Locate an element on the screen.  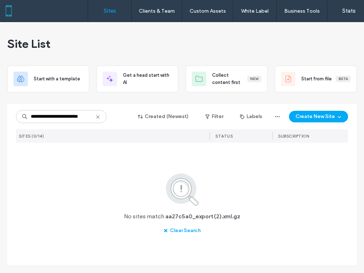
div: Get a head start with AI is located at coordinates (137, 79).